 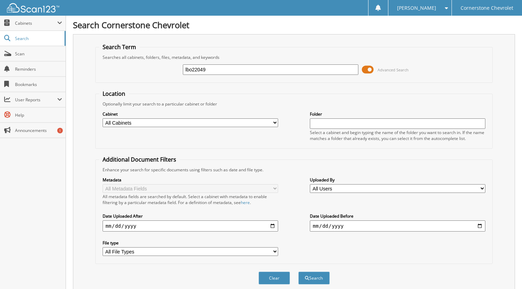 What do you see at coordinates (33, 8) in the screenshot?
I see `img: scan123-logo-white.svg` at bounding box center [33, 8].